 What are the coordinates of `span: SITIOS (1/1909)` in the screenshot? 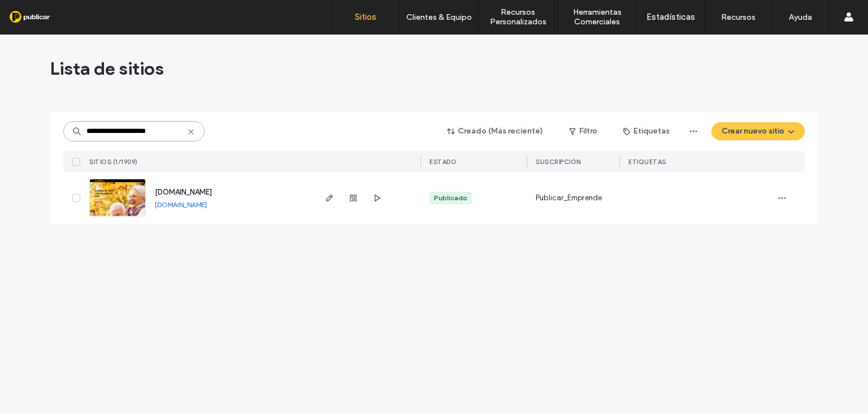 It's located at (113, 162).